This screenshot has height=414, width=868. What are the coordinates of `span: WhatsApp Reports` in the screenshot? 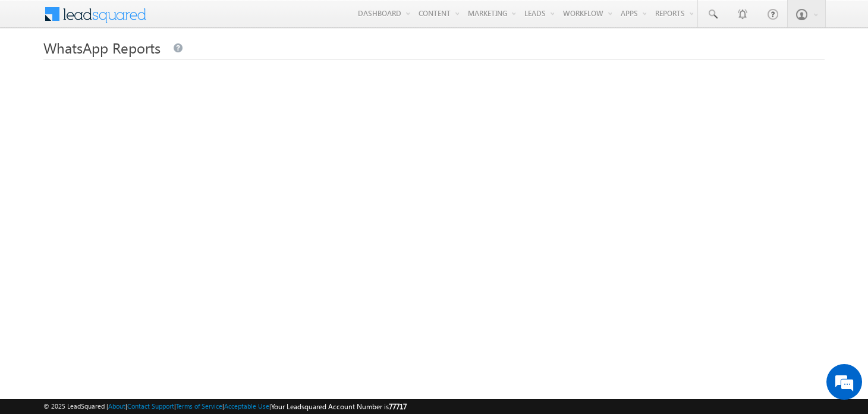 It's located at (102, 48).